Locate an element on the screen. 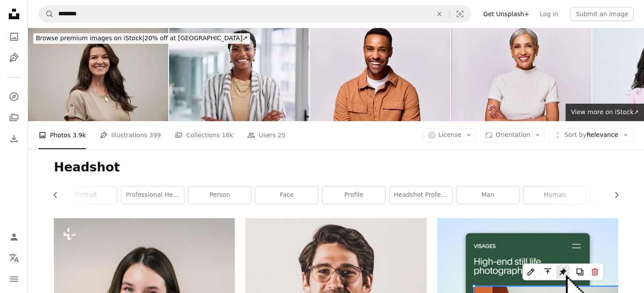 The height and width of the screenshot is (293, 644). img: Studio portrait of happy multiracial mid adult man wearing brown shirt, toothy smile is located at coordinates (380, 75).